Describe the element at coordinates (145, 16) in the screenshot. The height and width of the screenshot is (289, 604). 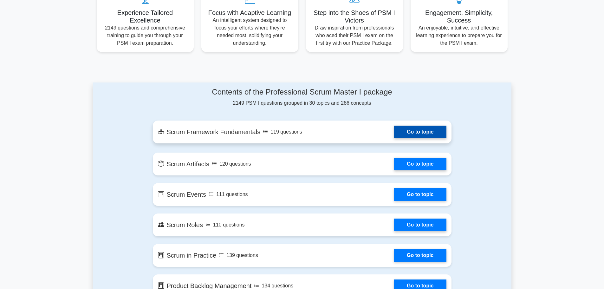
I see `h5: Experience Tailored Excellence` at that location.